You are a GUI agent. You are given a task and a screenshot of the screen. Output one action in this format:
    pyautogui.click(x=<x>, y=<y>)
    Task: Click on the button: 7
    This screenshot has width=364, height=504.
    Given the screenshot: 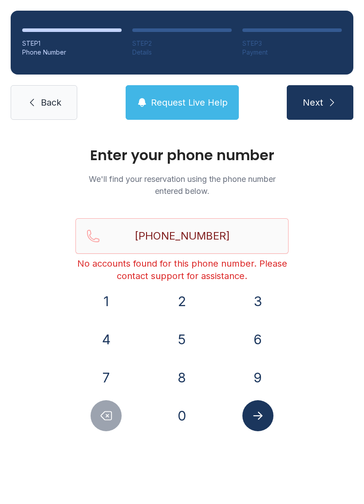 What is the action you would take?
    pyautogui.click(x=106, y=377)
    